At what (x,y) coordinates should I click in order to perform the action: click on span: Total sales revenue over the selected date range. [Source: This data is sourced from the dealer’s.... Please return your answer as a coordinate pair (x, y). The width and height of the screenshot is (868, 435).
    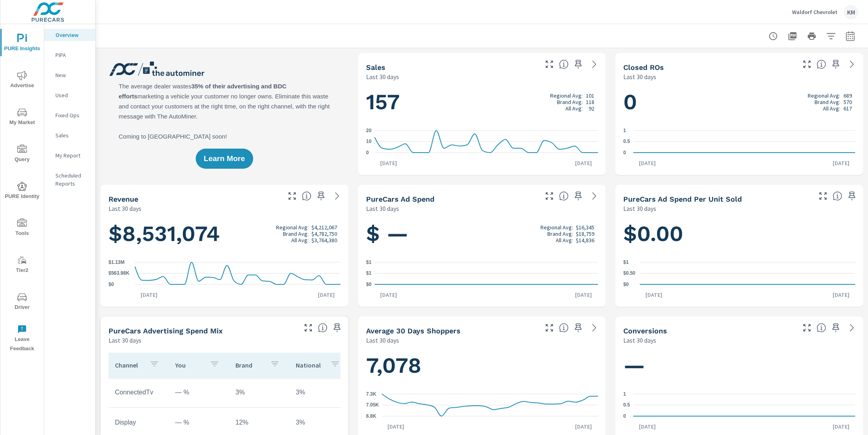
    Looking at the image, I should click on (306, 196).